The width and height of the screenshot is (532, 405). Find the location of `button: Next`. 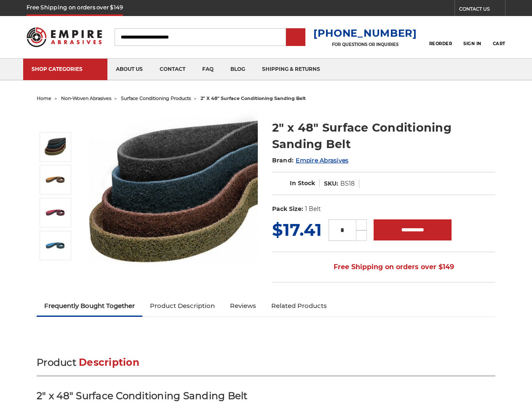

button: Next is located at coordinates (56, 270).